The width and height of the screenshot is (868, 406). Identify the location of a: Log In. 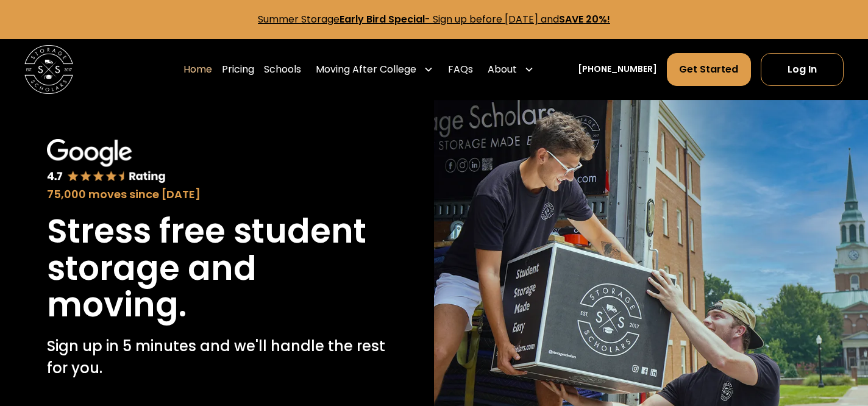
(802, 69).